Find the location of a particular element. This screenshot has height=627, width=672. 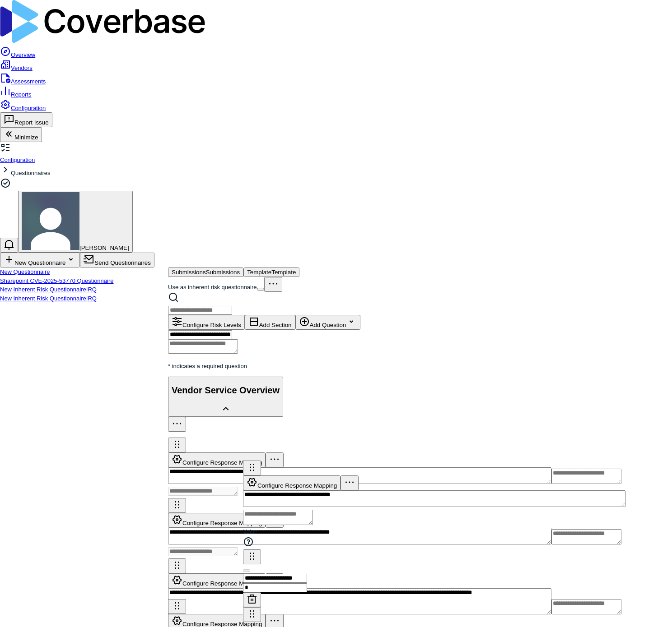

button: Configure Risk Levels is located at coordinates (206, 322).